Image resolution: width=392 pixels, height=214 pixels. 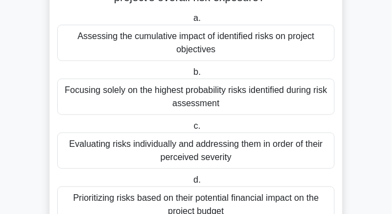 I want to click on span: c., so click(x=197, y=126).